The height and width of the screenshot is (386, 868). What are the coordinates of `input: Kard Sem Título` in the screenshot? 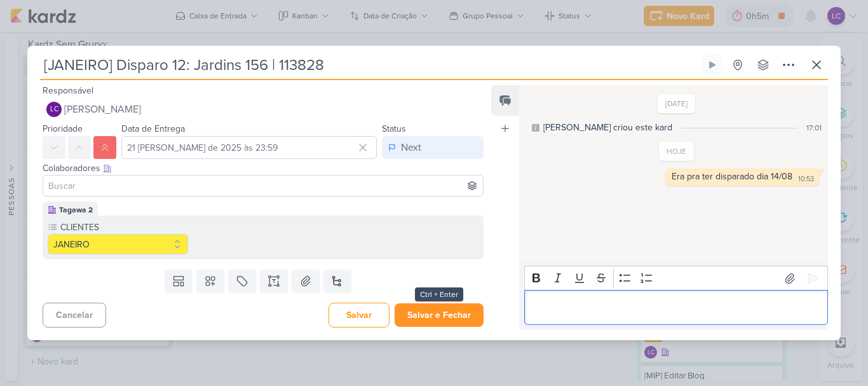 It's located at (369, 65).